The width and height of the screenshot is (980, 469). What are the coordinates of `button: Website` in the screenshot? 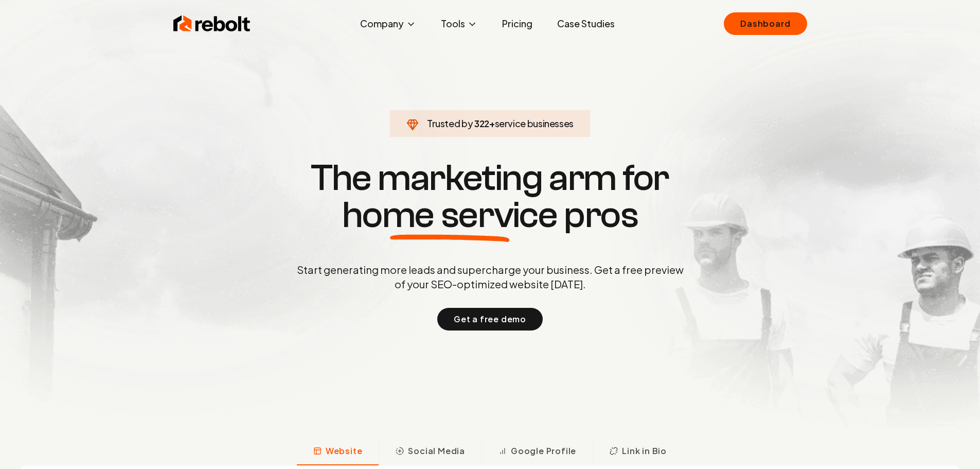 It's located at (338, 452).